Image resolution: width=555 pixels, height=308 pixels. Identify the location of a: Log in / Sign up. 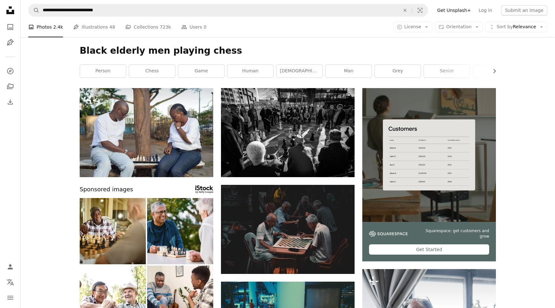
(10, 267).